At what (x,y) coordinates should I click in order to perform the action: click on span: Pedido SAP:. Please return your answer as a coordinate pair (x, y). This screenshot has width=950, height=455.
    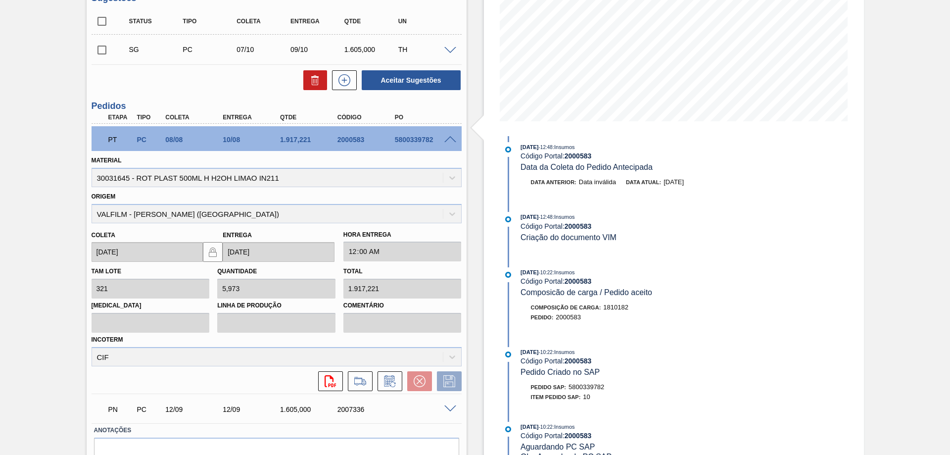
    Looking at the image, I should click on (549, 387).